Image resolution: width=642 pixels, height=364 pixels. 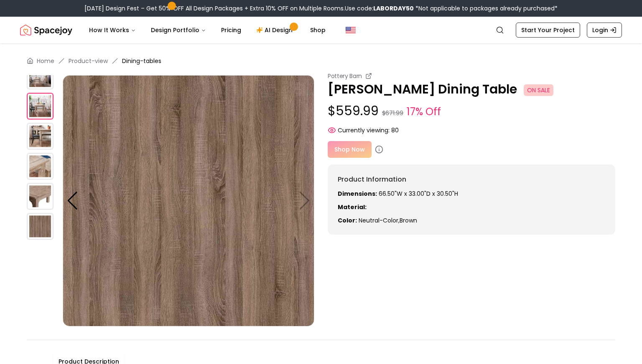 What do you see at coordinates (379, 221) in the screenshot?
I see `span: neutral-color ,` at bounding box center [379, 221].